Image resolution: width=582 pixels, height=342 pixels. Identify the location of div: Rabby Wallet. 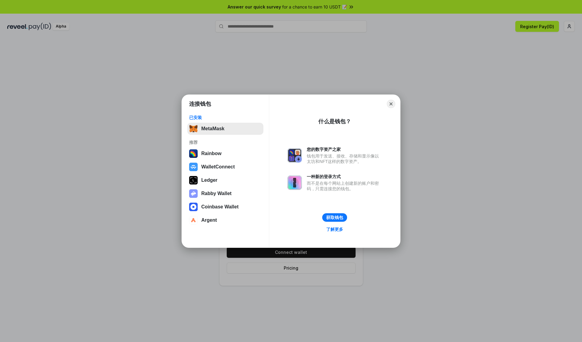
(216, 194).